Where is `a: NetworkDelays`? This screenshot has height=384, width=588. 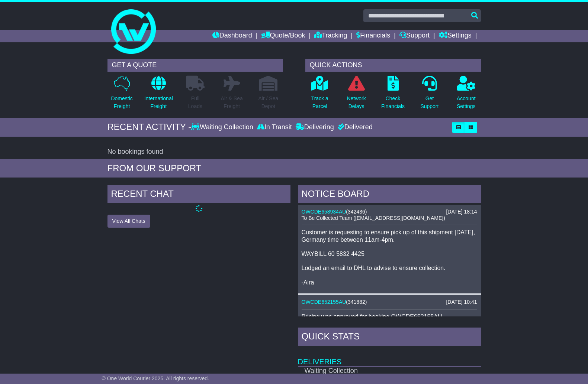 a: NetworkDelays is located at coordinates (356, 95).